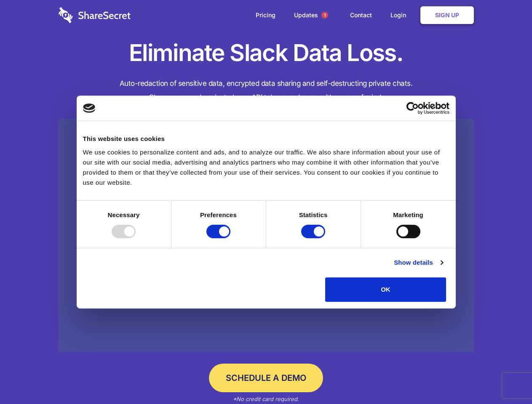 Image resolution: width=532 pixels, height=404 pixels. What do you see at coordinates (325, 15) in the screenshot?
I see `span: 1` at bounding box center [325, 15].